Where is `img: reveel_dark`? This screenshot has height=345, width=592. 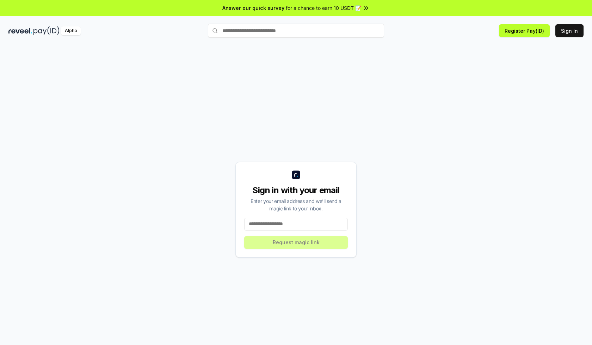 img: reveel_dark is located at coordinates (20, 31).